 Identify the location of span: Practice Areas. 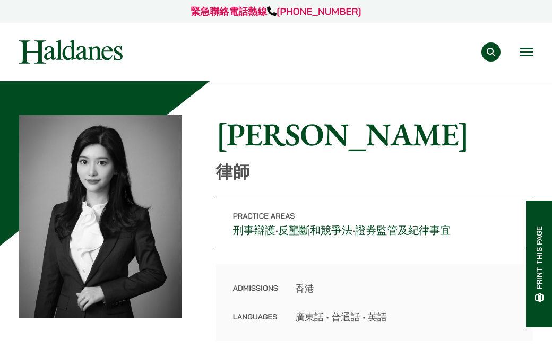
(264, 216).